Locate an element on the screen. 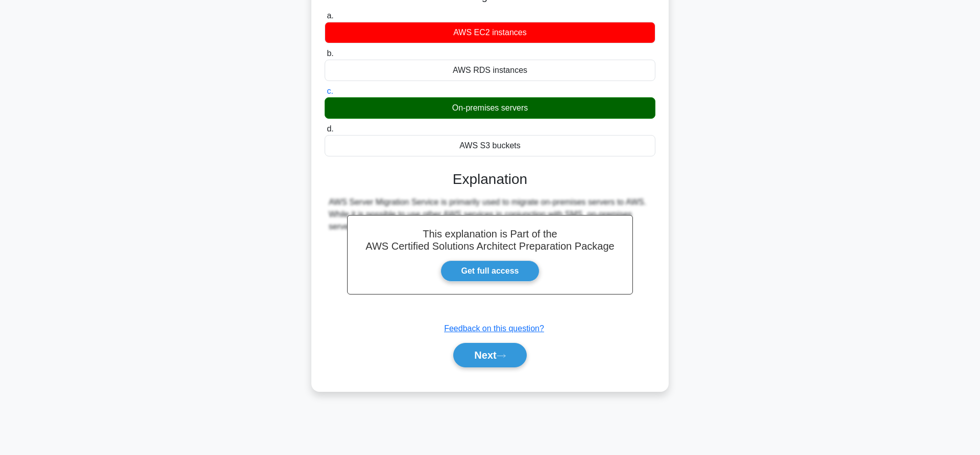 The height and width of the screenshot is (455, 980). span: a. is located at coordinates (330, 16).